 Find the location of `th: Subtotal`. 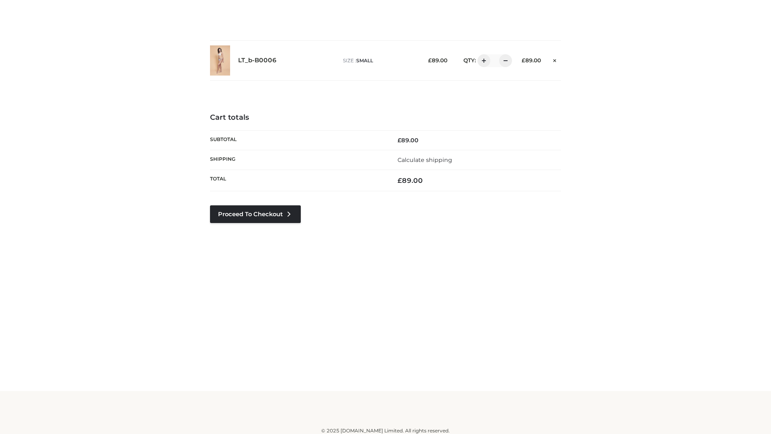

th: Subtotal is located at coordinates (298, 140).